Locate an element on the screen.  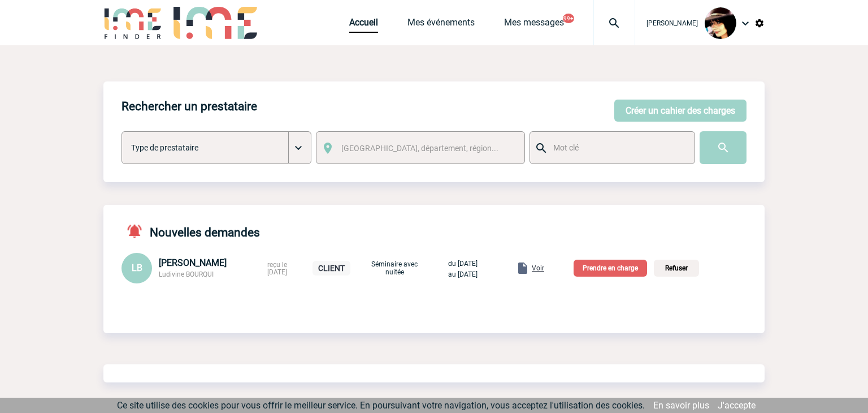
span: Voir is located at coordinates (538, 268).